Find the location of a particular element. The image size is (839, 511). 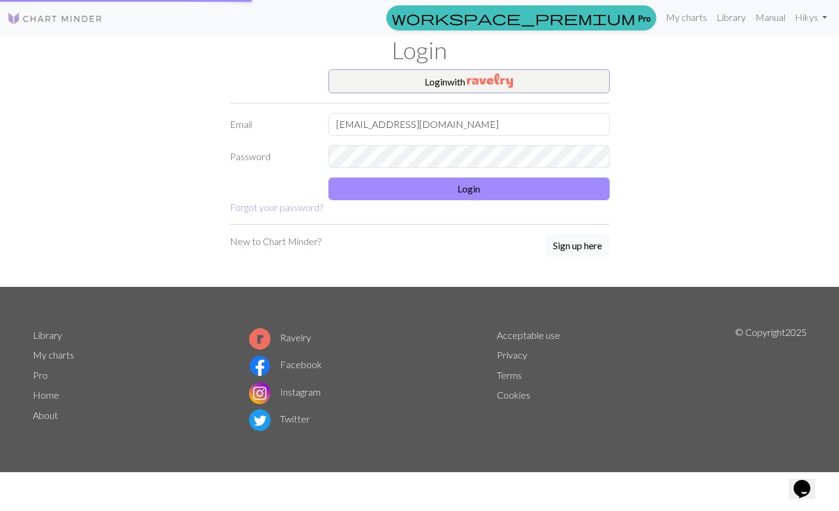

img: Twitter logo is located at coordinates (260, 420).